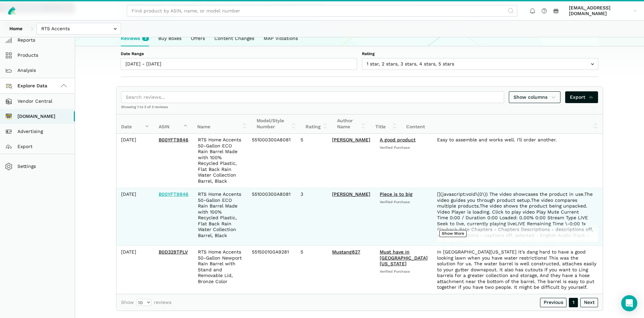  Describe the element at coordinates (351, 124) in the screenshot. I see `th: Author Name: activate to sort column ascending` at that location.